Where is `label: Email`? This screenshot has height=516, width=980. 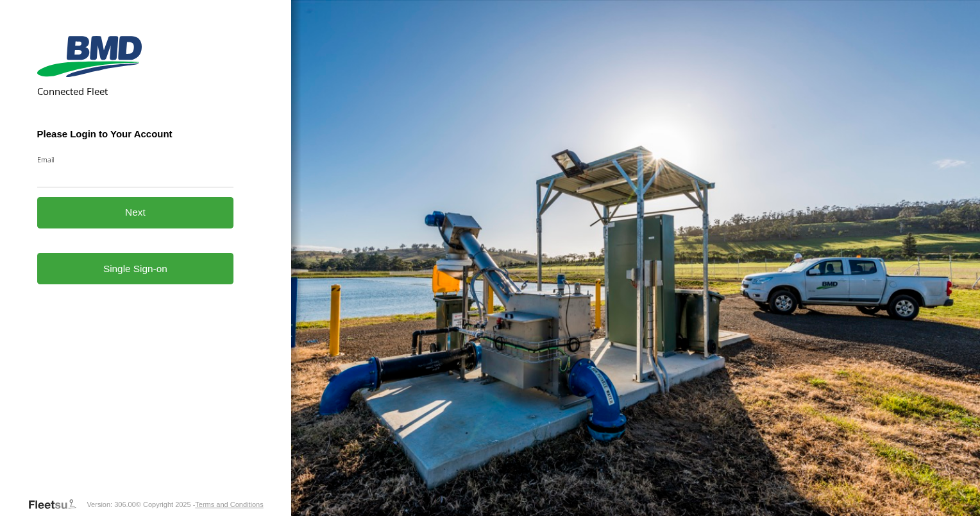 label: Email is located at coordinates (135, 159).